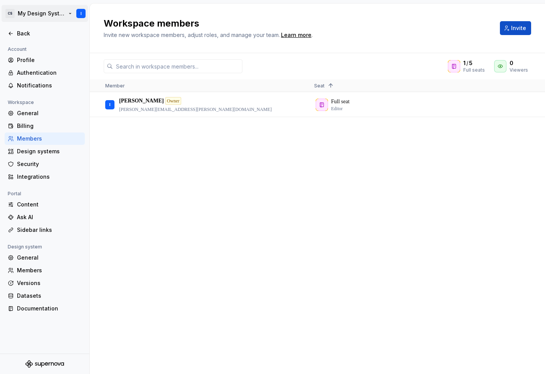 Image resolution: width=545 pixels, height=374 pixels. Describe the element at coordinates (45, 205) in the screenshot. I see `a: Content` at that location.